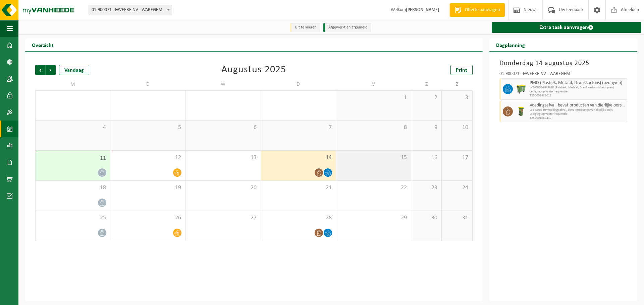 This screenshot has height=305, width=644. I want to click on span: 13, so click(223, 158).